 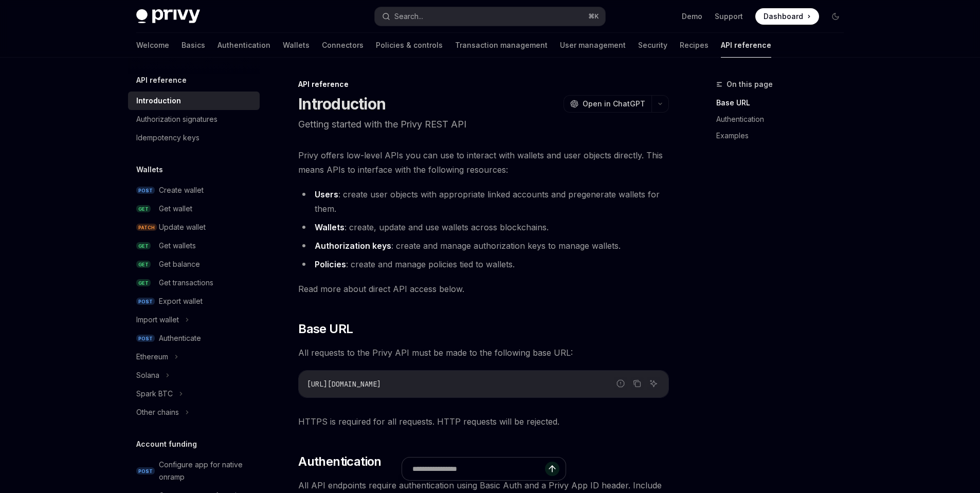 I want to click on a: Security, so click(x=653, y=45).